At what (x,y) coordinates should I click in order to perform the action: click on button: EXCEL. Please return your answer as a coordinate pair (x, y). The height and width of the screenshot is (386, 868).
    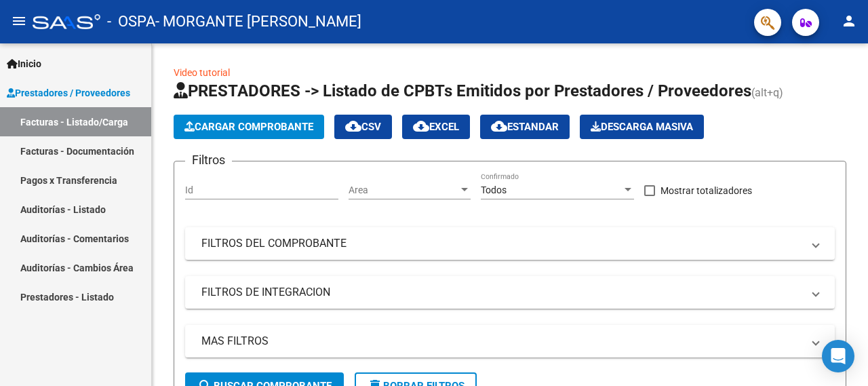
    Looking at the image, I should click on (436, 127).